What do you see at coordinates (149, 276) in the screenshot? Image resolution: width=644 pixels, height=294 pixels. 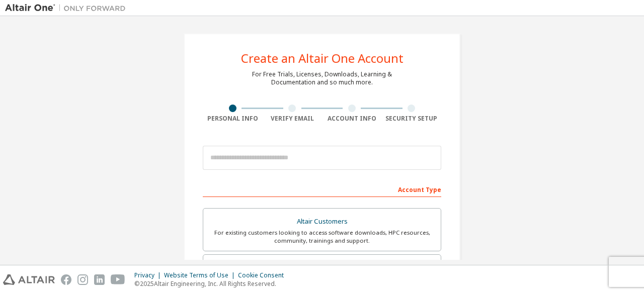 I see `div: Privacy` at bounding box center [149, 276].